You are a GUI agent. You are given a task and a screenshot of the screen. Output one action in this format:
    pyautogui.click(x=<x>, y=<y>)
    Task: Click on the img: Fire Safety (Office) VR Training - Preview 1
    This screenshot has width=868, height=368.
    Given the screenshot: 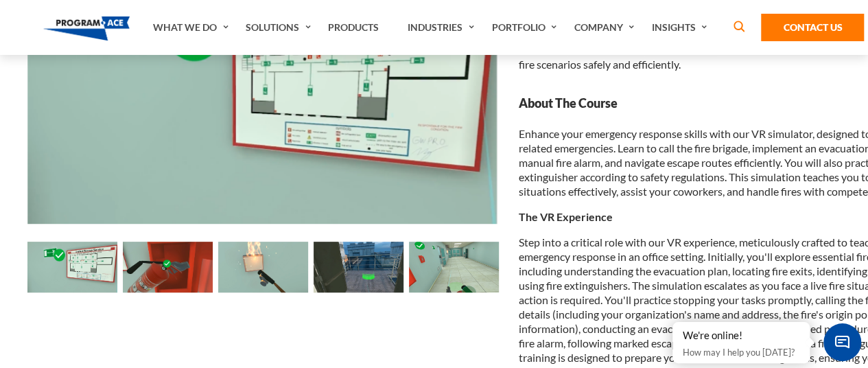 What is the action you would take?
    pyautogui.click(x=72, y=267)
    